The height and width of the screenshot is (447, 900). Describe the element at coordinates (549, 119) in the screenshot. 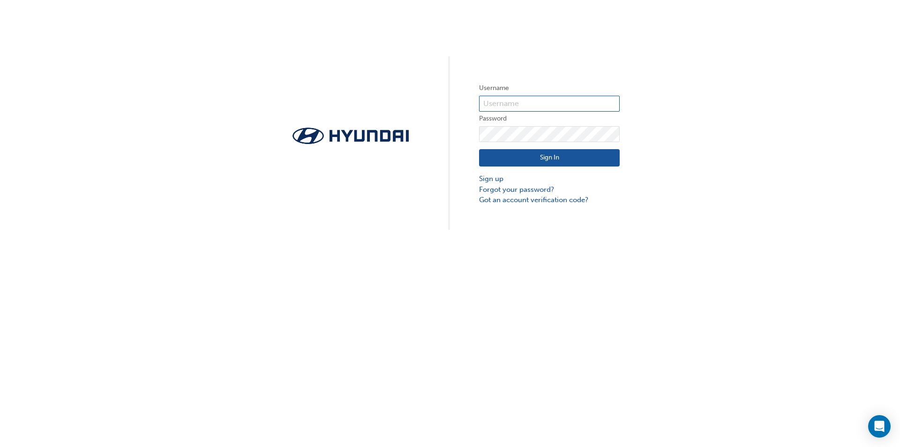

I see `label: Password` at that location.